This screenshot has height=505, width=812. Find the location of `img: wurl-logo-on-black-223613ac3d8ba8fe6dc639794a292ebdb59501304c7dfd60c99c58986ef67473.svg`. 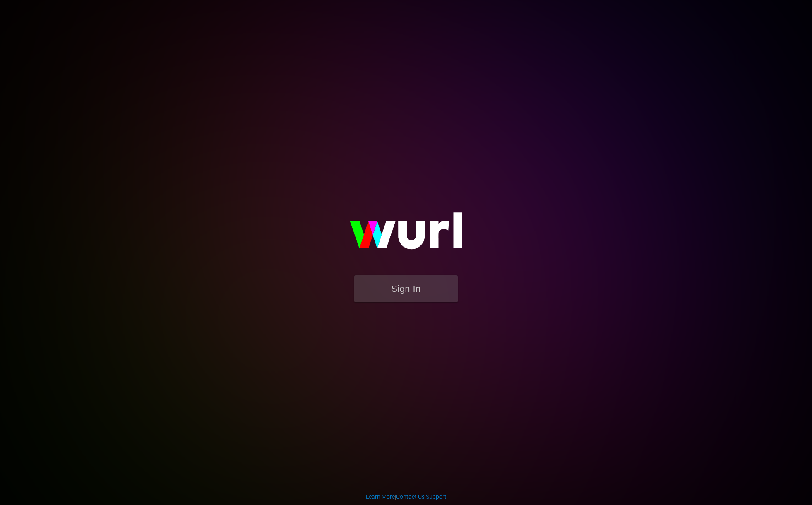

img: wurl-logo-on-black-223613ac3d8ba8fe6dc639794a292ebdb59501304c7dfd60c99c58986ef67473.svg is located at coordinates (406, 235).